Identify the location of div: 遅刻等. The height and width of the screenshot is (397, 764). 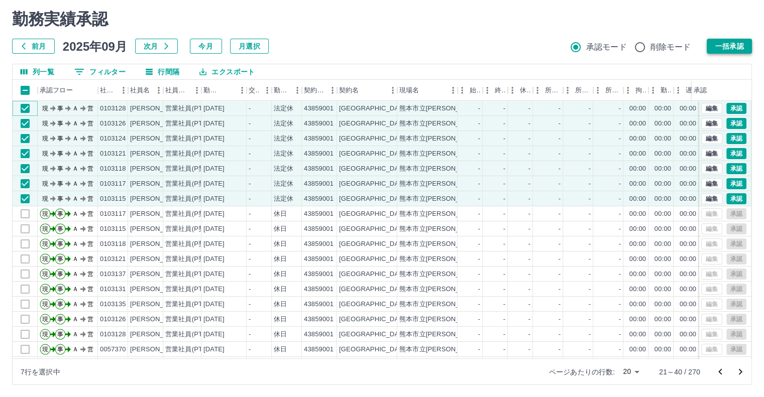
(686, 90).